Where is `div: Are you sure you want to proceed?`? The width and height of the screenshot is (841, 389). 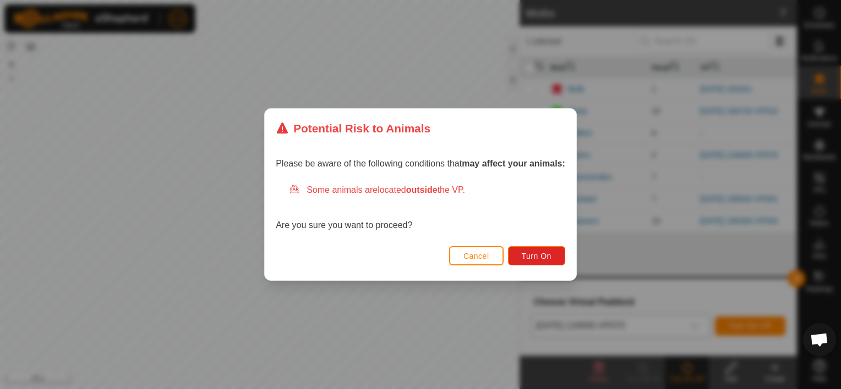 div: Are you sure you want to proceed? is located at coordinates (420, 208).